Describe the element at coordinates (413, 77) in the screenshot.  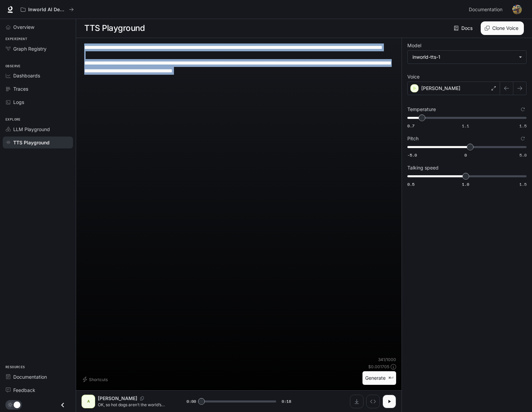
I see `p: Voice` at that location.